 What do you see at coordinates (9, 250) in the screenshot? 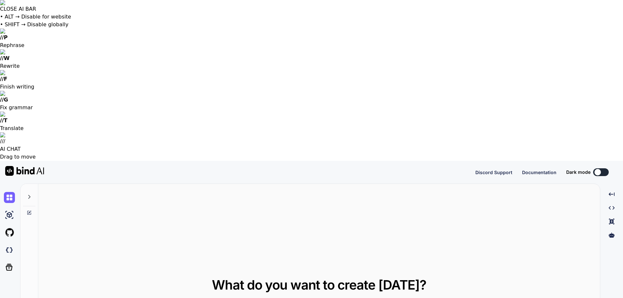
I see `img: darkCloudIdeIcon` at bounding box center [9, 250].